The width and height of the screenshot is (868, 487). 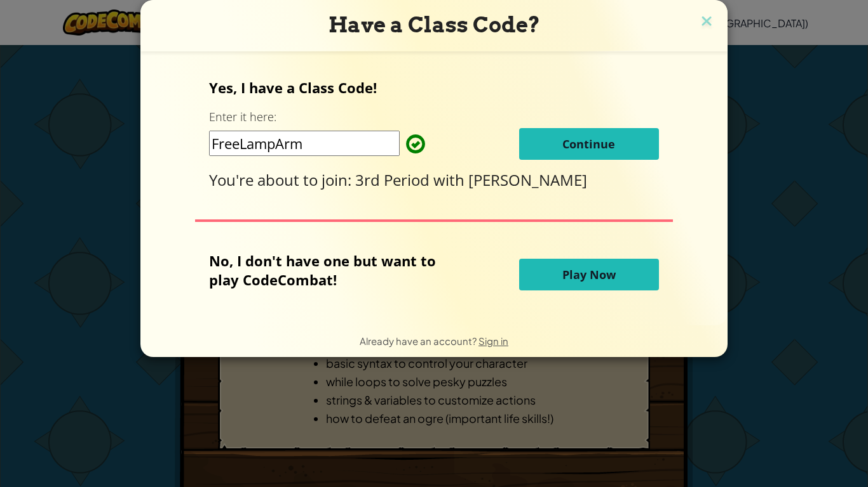 What do you see at coordinates (418, 341) in the screenshot?
I see `span: Already have an account?` at bounding box center [418, 341].